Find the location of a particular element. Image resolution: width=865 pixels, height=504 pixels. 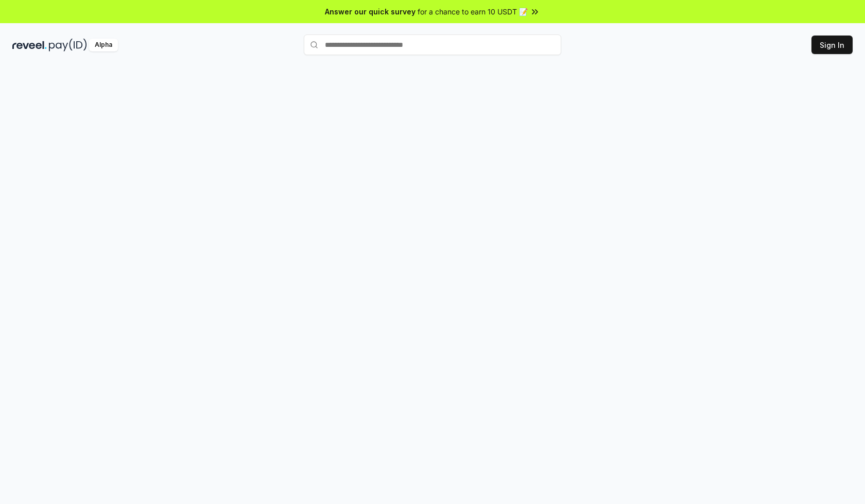

button: Sign In is located at coordinates (831, 45).